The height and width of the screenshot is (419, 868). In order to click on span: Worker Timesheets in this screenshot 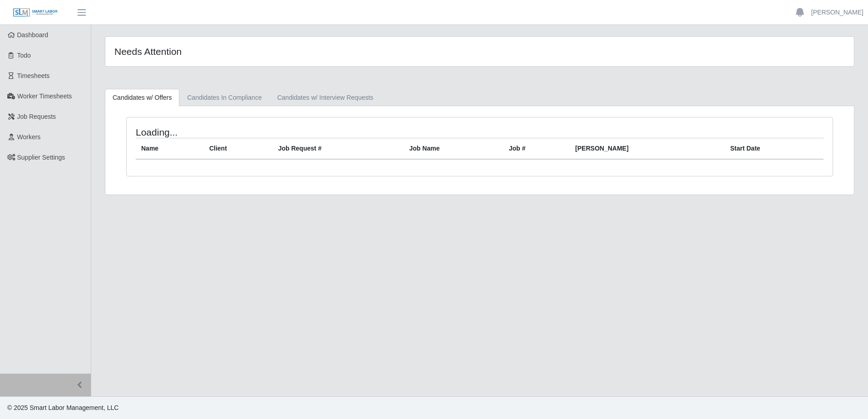, I will do `click(45, 96)`.